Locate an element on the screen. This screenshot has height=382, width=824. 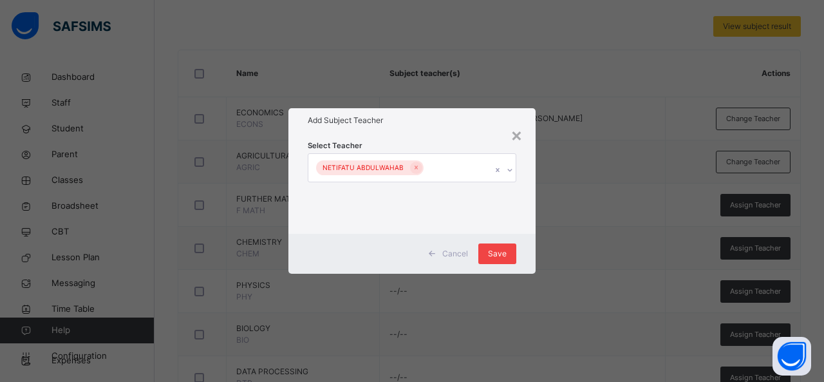
button: Open asap is located at coordinates (792, 356).